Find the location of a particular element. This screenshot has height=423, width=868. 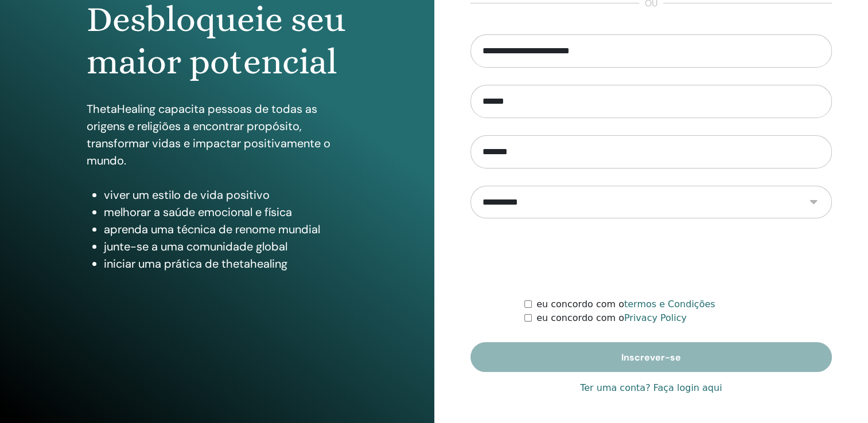

li: iniciar uma prática de thetahealing is located at coordinates (226, 264).